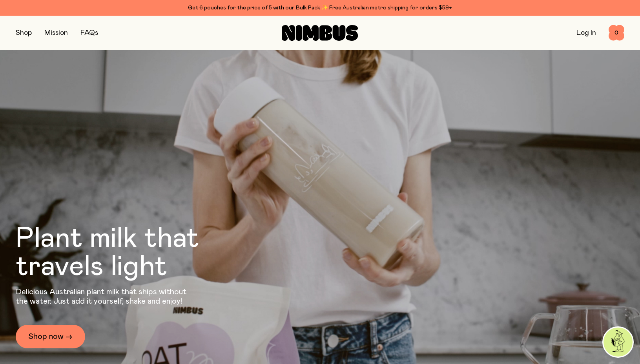 The height and width of the screenshot is (364, 640). Describe the element at coordinates (618, 342) in the screenshot. I see `img: agent` at that location.